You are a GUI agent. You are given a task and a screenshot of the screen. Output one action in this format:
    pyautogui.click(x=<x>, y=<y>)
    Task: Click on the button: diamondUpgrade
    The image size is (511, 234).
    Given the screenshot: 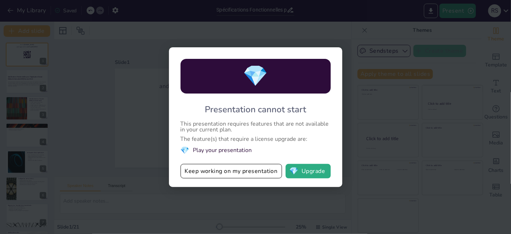 What is the action you would take?
    pyautogui.click(x=308, y=171)
    